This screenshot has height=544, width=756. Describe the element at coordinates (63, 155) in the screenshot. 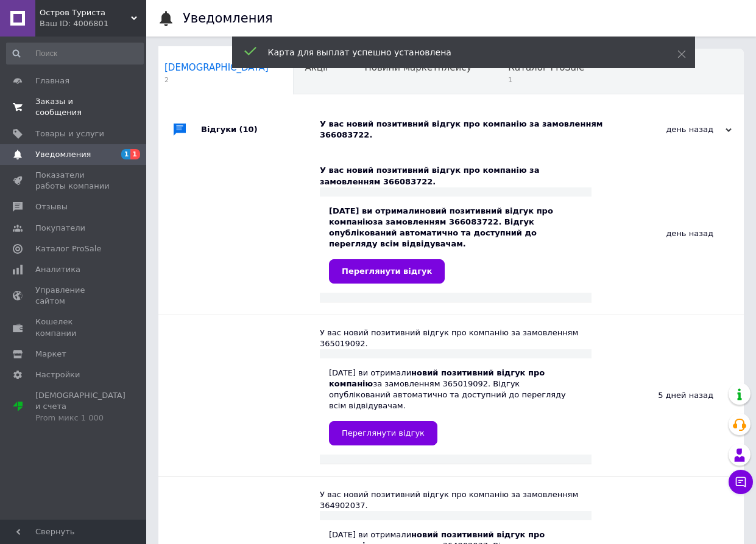

I see `span: Уведомления` at that location.